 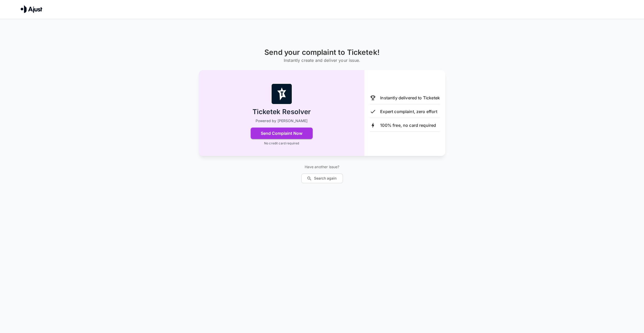 What do you see at coordinates (31, 9) in the screenshot?
I see `img: Ajust` at bounding box center [31, 9].